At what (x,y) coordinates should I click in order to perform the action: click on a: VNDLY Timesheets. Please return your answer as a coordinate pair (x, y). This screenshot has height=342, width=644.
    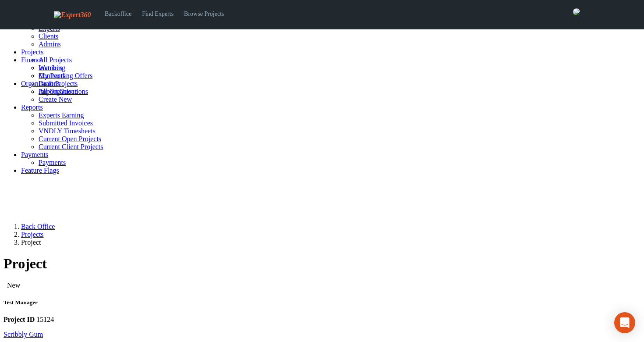
    Looking at the image, I should click on (67, 131).